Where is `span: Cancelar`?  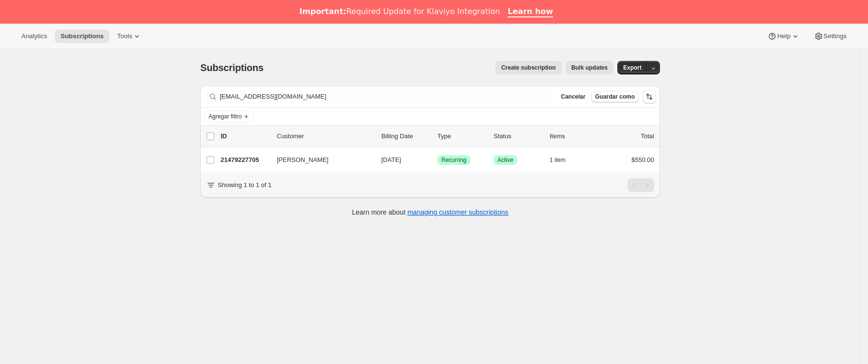 span: Cancelar is located at coordinates (573, 96).